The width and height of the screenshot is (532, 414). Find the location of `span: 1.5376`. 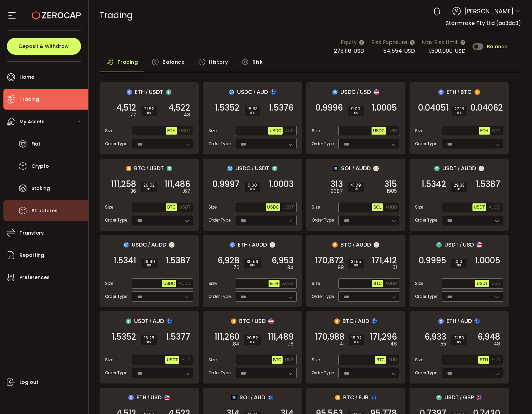

span: 1.5376 is located at coordinates (282, 108).